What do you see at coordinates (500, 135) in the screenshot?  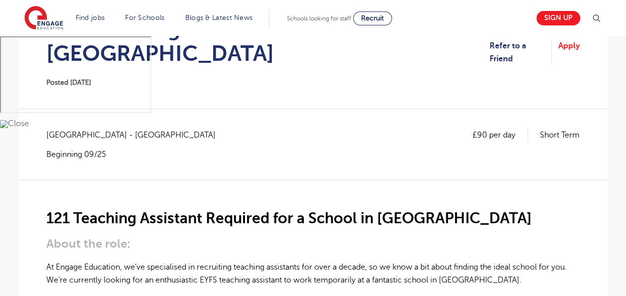 I see `p: £90 per day` at bounding box center [500, 135].